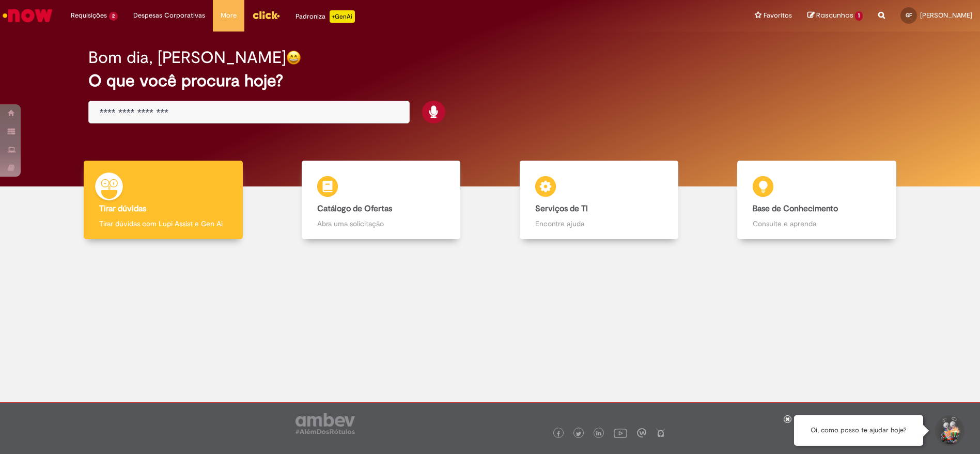 The width and height of the screenshot is (980, 454). What do you see at coordinates (908, 15) in the screenshot?
I see `span: GF` at bounding box center [908, 15].